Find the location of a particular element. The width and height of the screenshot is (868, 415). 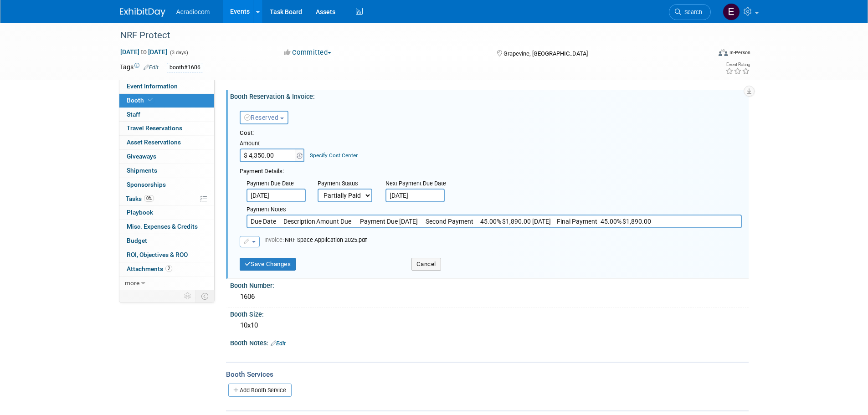

a: Giveaways is located at coordinates (166, 156).